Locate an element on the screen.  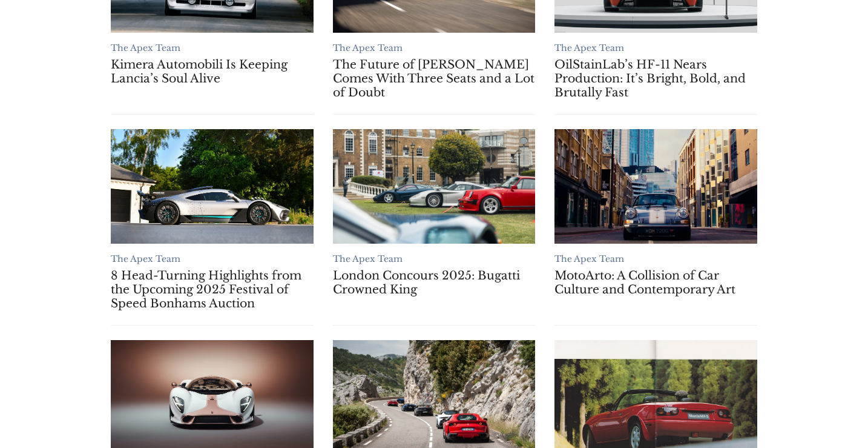
a: OilStainLab’s HF-11 Nears Production: It’s Bright, Bold, and Brutally Fast is located at coordinates (656, 79).